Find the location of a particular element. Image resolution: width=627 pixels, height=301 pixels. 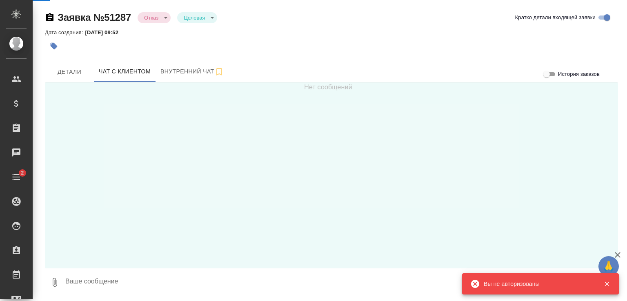

span: История заказов is located at coordinates (578, 74).